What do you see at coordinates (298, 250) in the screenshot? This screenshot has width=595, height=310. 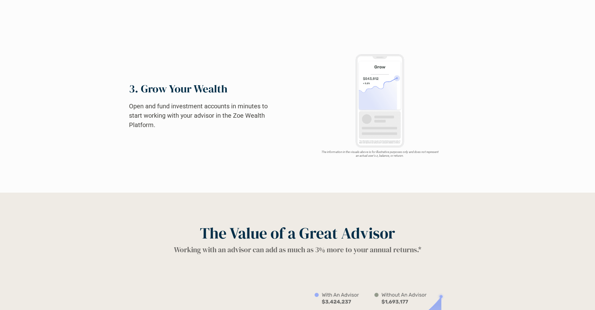 I see `h1: Working with an advisor can add as much as 3% more to your annual returns.*` at bounding box center [298, 250].